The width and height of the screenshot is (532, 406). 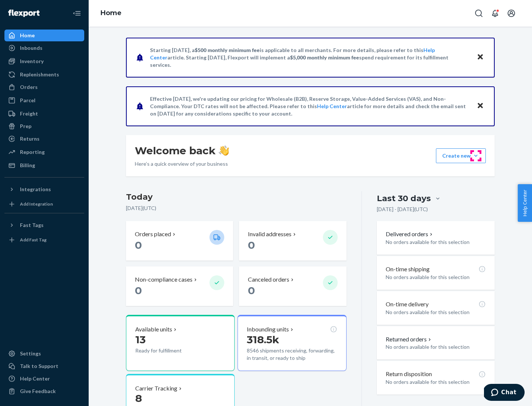 What do you see at coordinates (44, 240) in the screenshot?
I see `a: Add Fast Tag` at bounding box center [44, 240].